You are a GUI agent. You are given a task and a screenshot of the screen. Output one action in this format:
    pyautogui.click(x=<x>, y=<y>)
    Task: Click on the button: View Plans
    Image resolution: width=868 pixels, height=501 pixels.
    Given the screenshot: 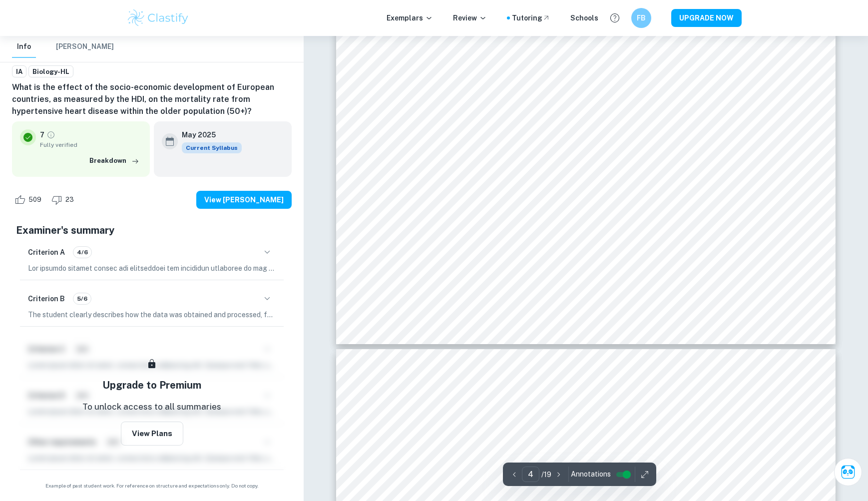 What is the action you would take?
    pyautogui.click(x=151, y=434)
    